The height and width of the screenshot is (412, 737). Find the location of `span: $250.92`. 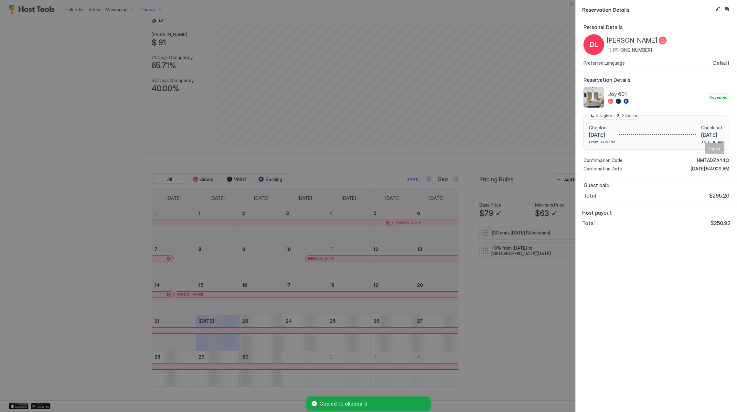

span: $250.92 is located at coordinates (720, 223).